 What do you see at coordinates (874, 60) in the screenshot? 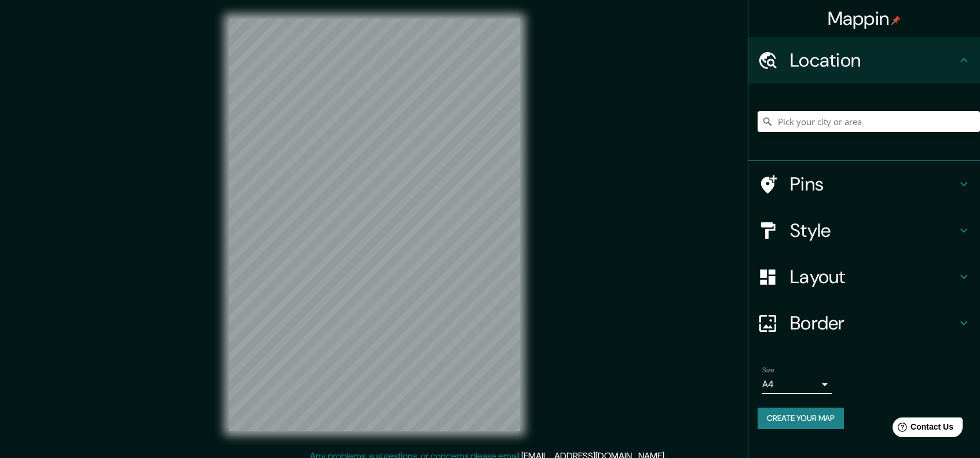
I see `h4: Location` at bounding box center [874, 60].